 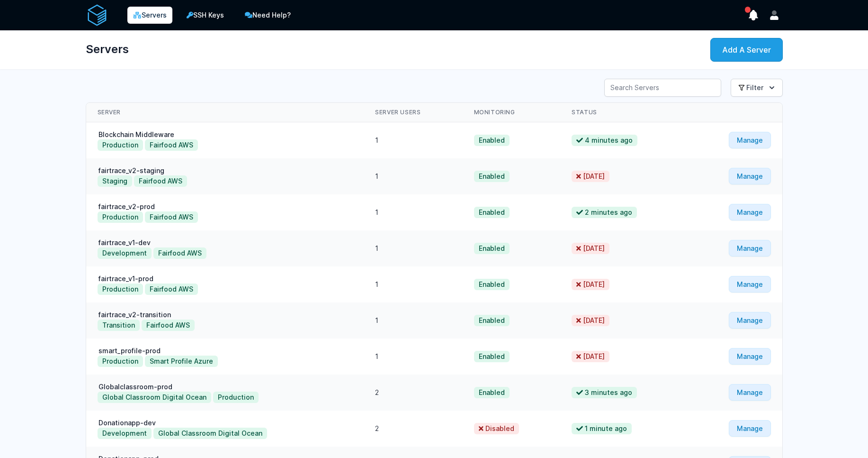 I want to click on h1: Servers, so click(x=107, y=49).